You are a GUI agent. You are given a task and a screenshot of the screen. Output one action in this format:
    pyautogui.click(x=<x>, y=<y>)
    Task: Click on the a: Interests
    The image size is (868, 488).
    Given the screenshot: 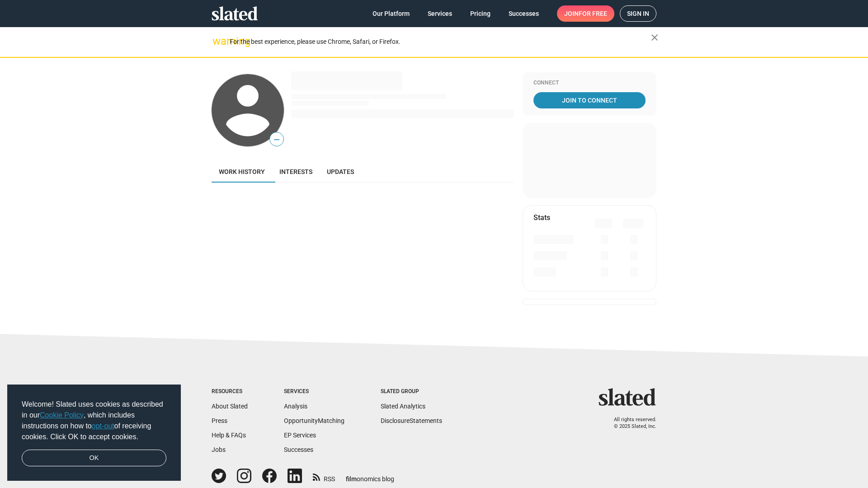 What is the action you would take?
    pyautogui.click(x=296, y=171)
    